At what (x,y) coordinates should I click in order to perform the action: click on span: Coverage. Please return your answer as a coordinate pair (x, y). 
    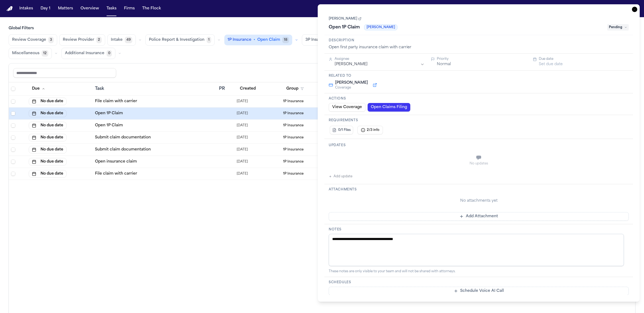
    Looking at the image, I should click on (352, 88).